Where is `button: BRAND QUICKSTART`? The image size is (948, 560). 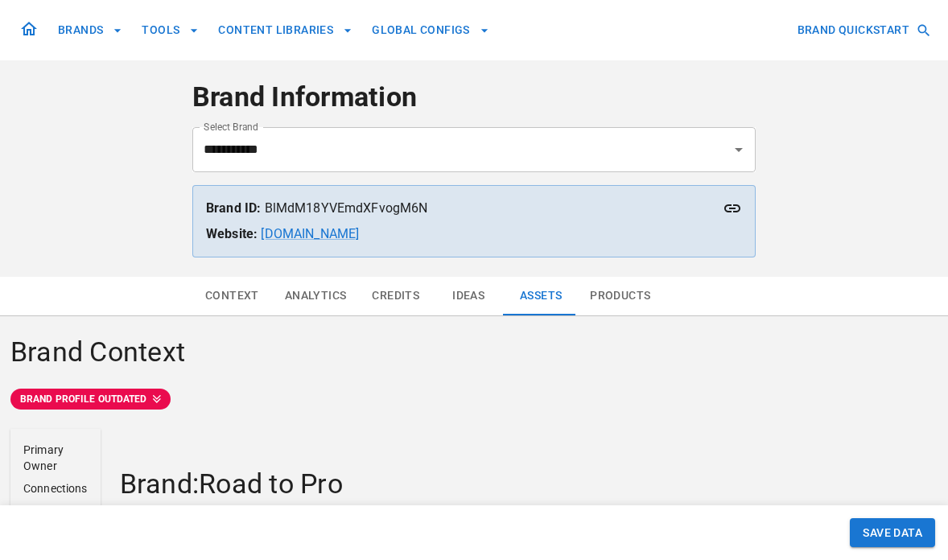 button: BRAND QUICKSTART is located at coordinates (862, 29).